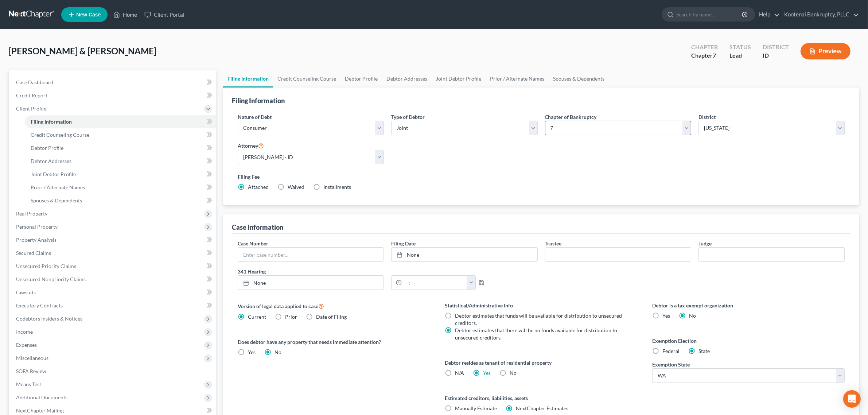 The width and height of the screenshot is (868, 415). Describe the element at coordinates (291, 316) in the screenshot. I see `span: Prior` at that location.